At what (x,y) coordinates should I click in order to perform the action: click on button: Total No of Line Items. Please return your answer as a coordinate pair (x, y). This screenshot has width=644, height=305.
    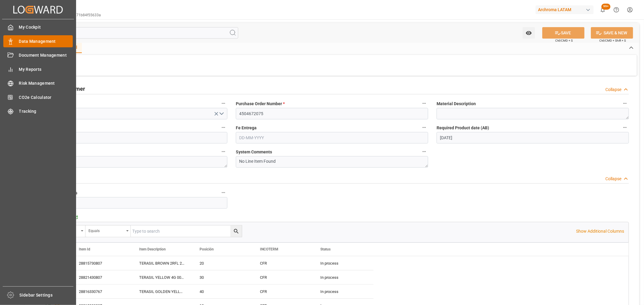
    Looking at the image, I should click on (223, 192).